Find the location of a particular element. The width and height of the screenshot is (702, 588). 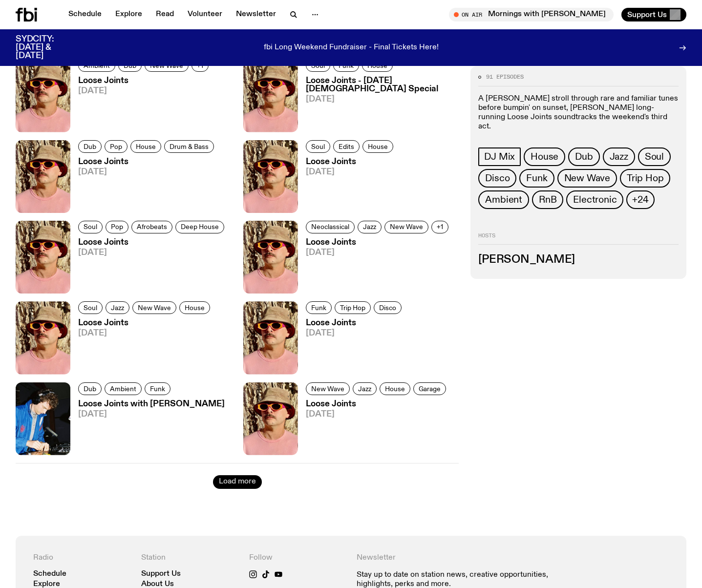

h4: Follow is located at coordinates (297, 558).